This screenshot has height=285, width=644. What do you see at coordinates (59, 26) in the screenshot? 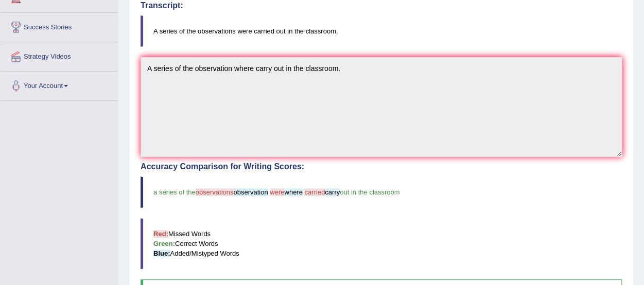
I see `a: Success Stories` at bounding box center [59, 26].